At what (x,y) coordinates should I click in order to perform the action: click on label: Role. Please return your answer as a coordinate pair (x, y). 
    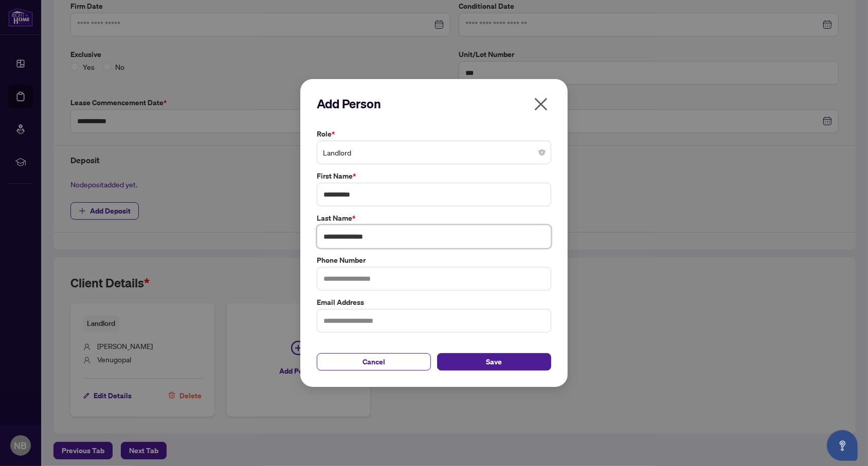
    Looking at the image, I should click on (434, 134).